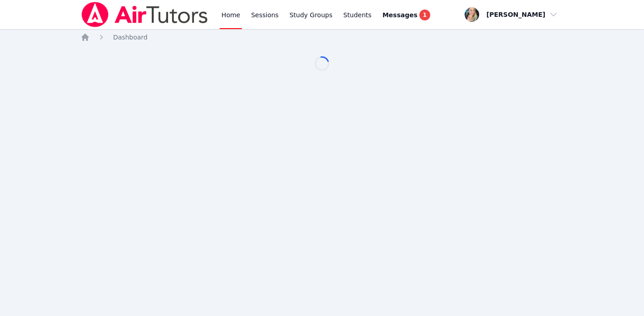 Image resolution: width=644 pixels, height=316 pixels. I want to click on span: 1, so click(425, 15).